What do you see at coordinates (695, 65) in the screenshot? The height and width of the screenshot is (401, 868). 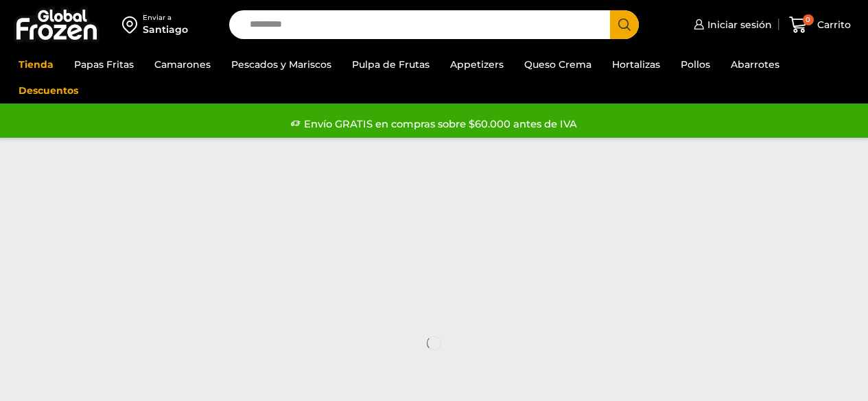 I see `a: Pollos` at bounding box center [695, 65].